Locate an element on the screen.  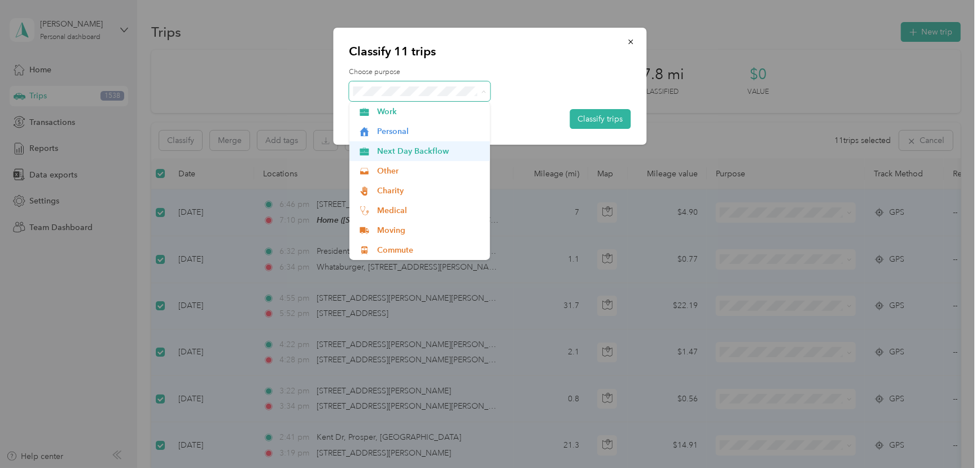
label: Choose purpose is located at coordinates (490, 72).